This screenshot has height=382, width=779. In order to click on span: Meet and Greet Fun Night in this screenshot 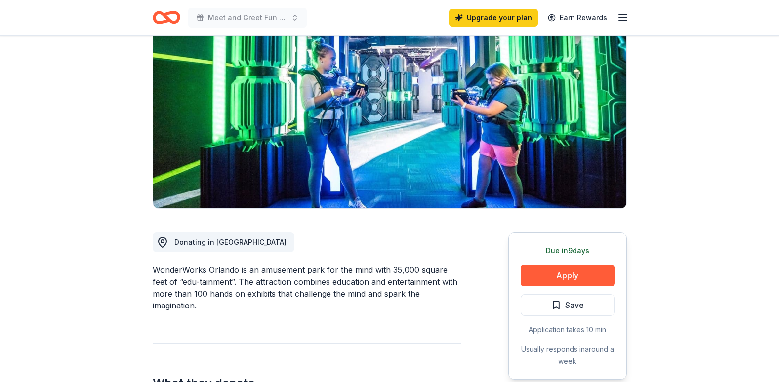, I will do `click(247, 18)`.